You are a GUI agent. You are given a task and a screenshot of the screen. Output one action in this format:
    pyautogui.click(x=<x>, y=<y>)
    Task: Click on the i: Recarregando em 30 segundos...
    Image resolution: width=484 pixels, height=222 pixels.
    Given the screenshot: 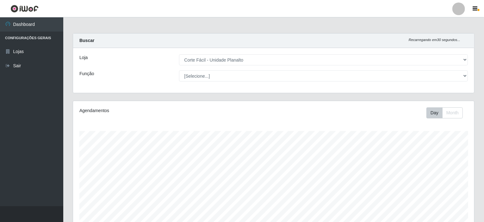 What is the action you would take?
    pyautogui.click(x=434, y=40)
    